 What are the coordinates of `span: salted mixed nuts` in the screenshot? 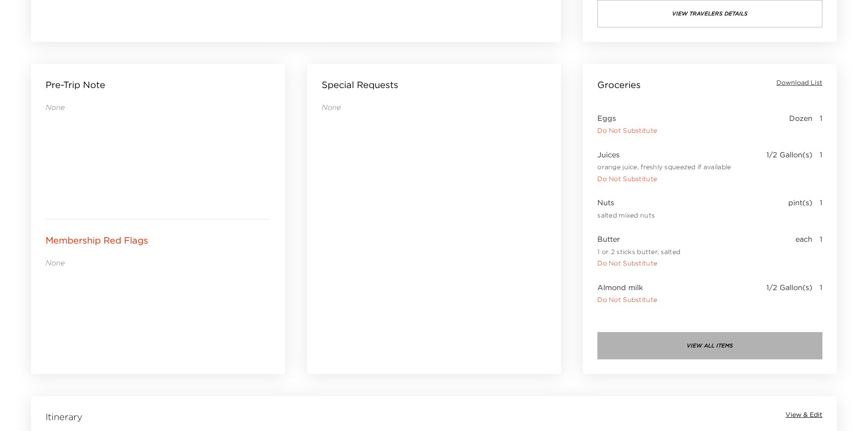 It's located at (626, 216).